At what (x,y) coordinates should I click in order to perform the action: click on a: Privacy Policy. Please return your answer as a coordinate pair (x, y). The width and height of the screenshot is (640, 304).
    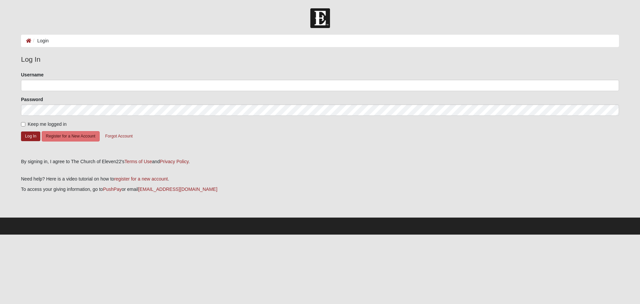
    Looking at the image, I should click on (174, 161).